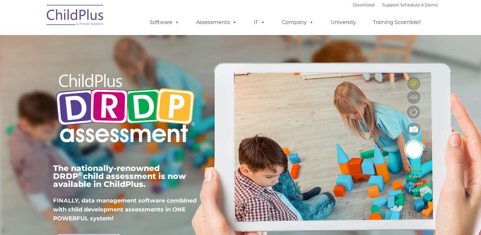  I want to click on a: Software, so click(164, 22).